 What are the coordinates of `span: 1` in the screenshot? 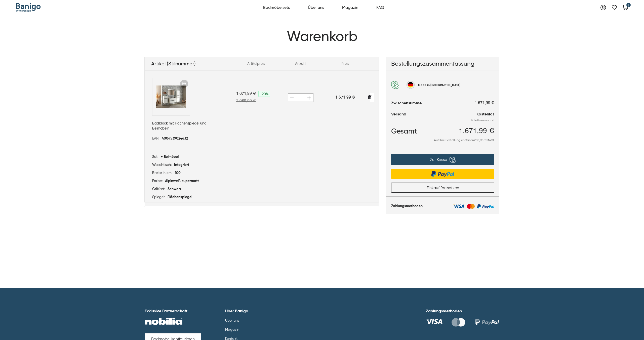 It's located at (628, 5).